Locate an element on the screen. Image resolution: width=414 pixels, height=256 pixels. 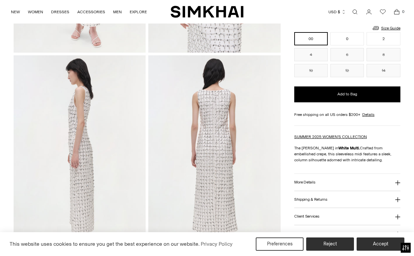
button: 2 is located at coordinates (383, 39).